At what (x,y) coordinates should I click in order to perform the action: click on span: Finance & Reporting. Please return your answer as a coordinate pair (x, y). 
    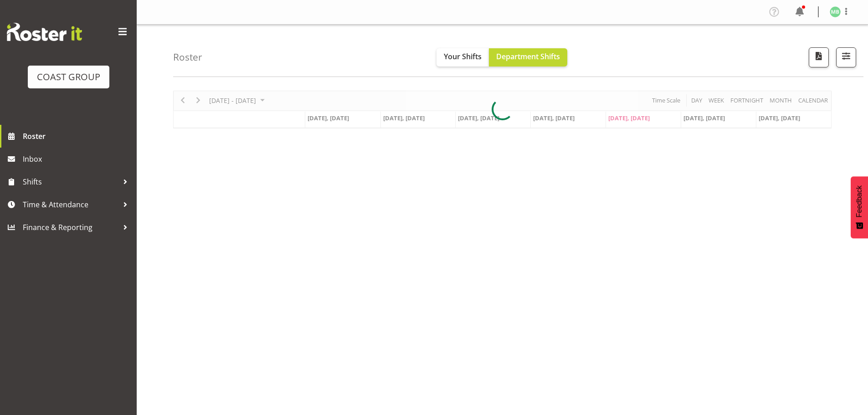
    Looking at the image, I should click on (71, 227).